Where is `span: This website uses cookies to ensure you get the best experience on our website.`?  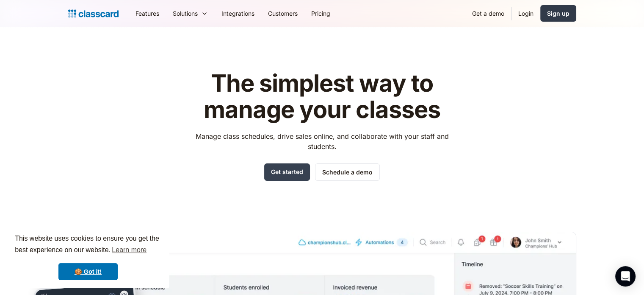 span: This website uses cookies to ensure you get the best experience on our website. is located at coordinates (88, 245).